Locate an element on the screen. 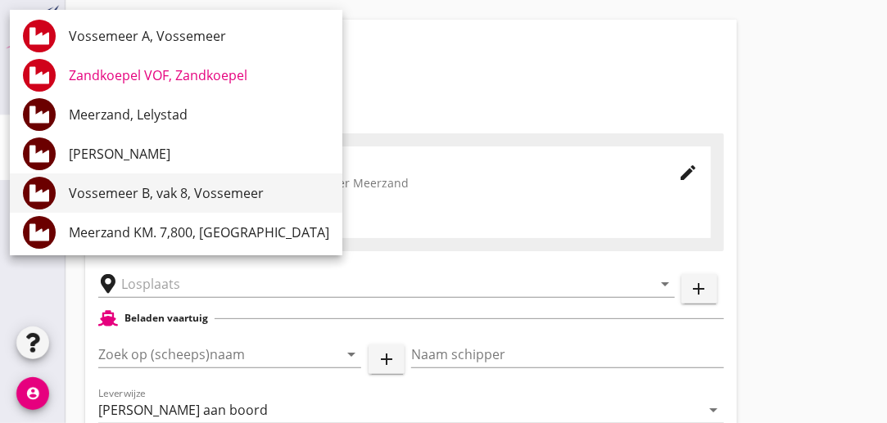  i: edit is located at coordinates (688, 173).